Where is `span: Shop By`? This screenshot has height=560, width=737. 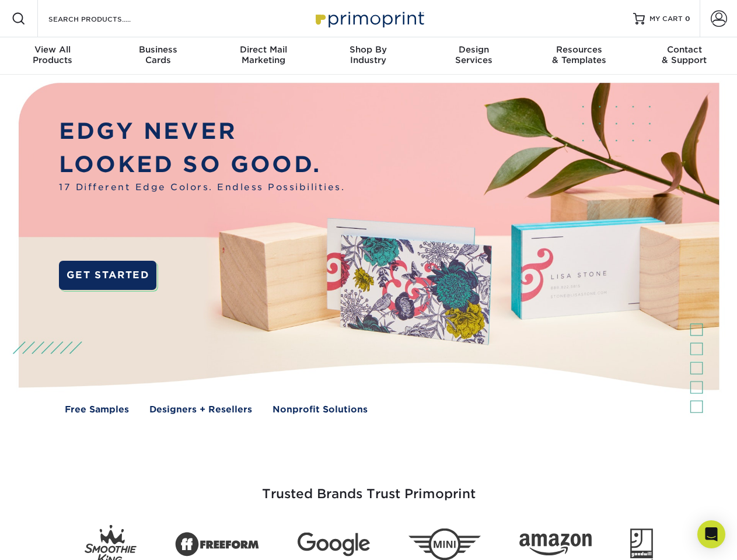 span: Shop By is located at coordinates (368, 49).